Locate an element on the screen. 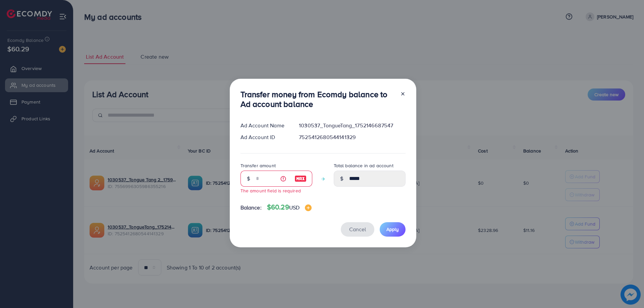 The image size is (644, 308). label: Transfer amount is located at coordinates (258, 166).